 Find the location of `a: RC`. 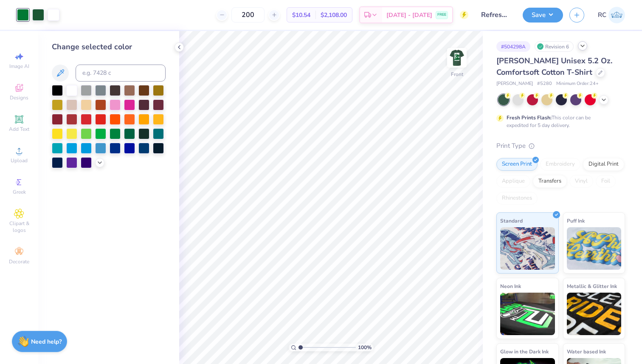

a: RC is located at coordinates (612, 15).